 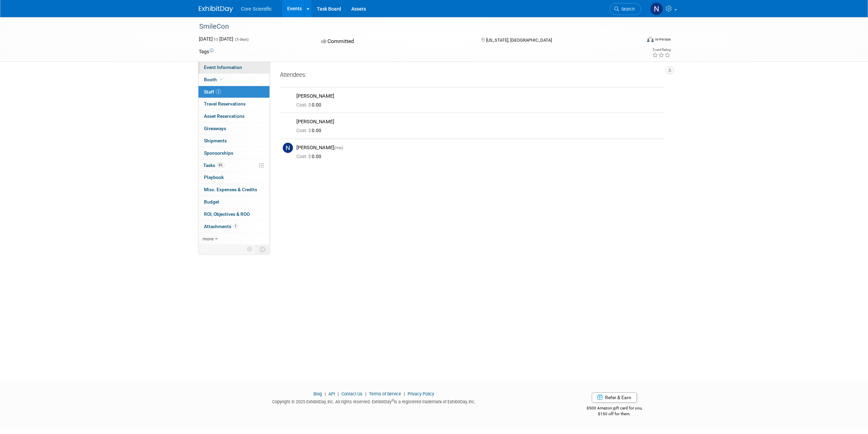 I want to click on a: Booth, so click(x=234, y=79).